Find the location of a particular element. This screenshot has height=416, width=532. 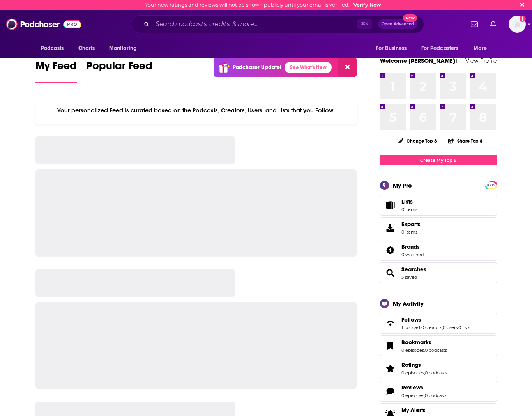

a: My Feed is located at coordinates (56, 71).